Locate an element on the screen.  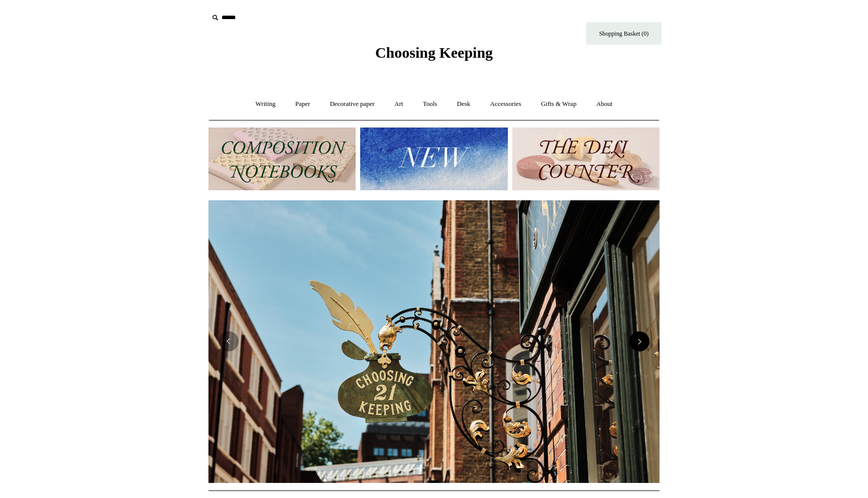
img: Copyright Choosing Keeping 20190711 LS Homepage 7.jpg__PID:4c49fdcc-9d5f-40e8-9753-f5038b35abb7 is located at coordinates (434, 341).